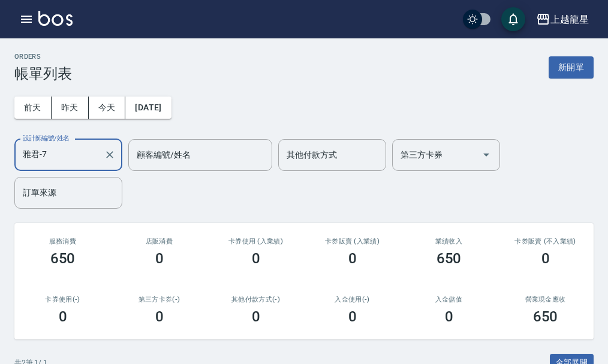 The width and height of the screenshot is (608, 364). What do you see at coordinates (44, 56) in the screenshot?
I see `h2: ORDERS` at bounding box center [44, 56].